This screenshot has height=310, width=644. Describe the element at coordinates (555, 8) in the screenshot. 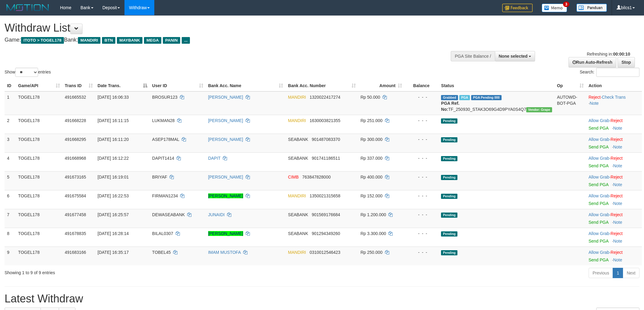

I see `img: Button%20Memo.svg` at that location.